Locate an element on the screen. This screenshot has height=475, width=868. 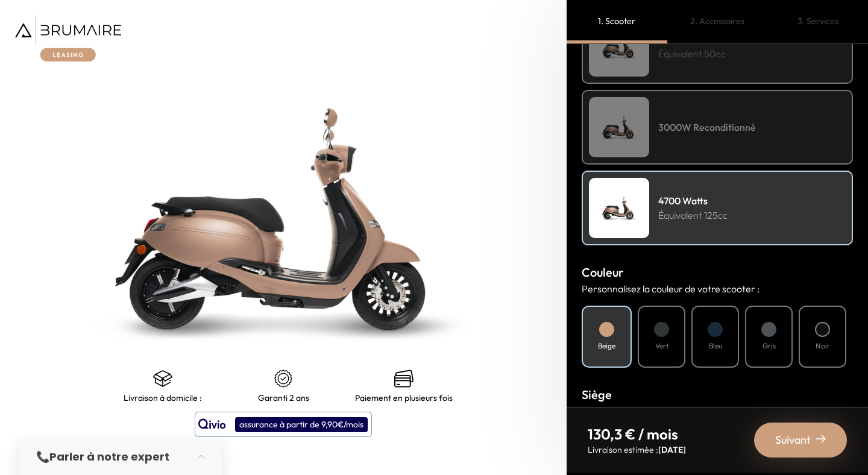
h4: 4700 Watts is located at coordinates (693, 201).